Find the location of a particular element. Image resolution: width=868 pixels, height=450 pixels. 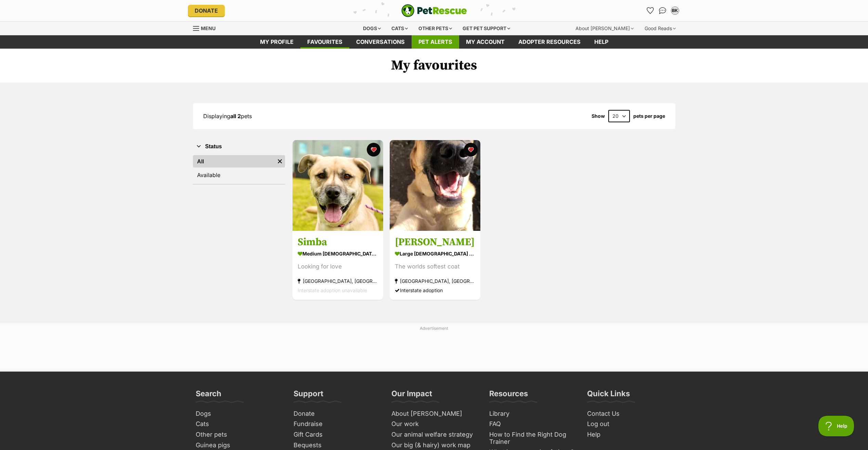

a: Conversations is located at coordinates (663, 11).